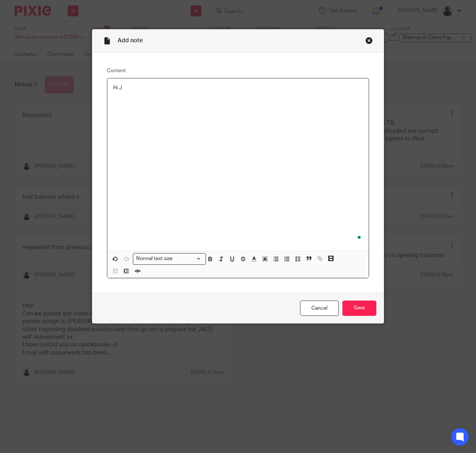 The width and height of the screenshot is (476, 453). What do you see at coordinates (130, 41) in the screenshot?
I see `span: Add note` at bounding box center [130, 41].